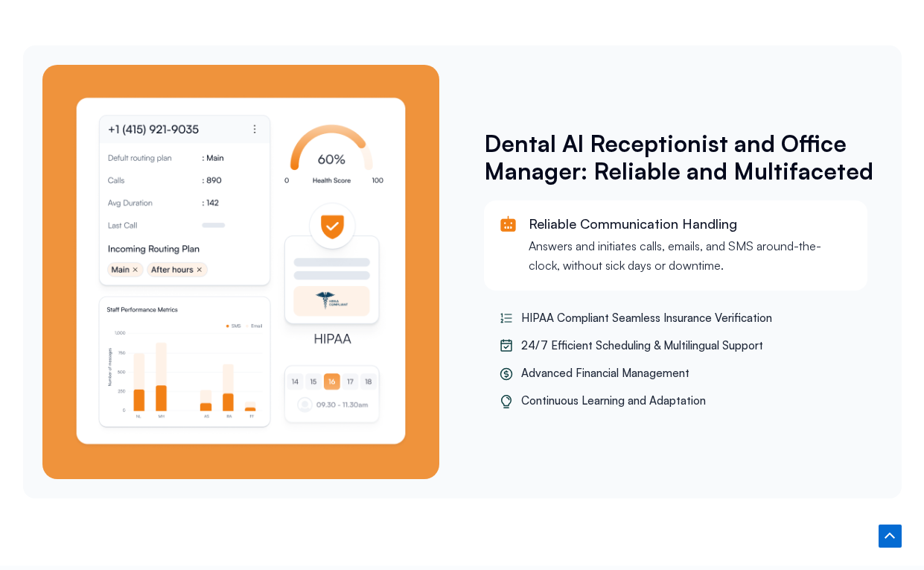 This screenshot has height=570, width=924. Describe the element at coordinates (679, 157) in the screenshot. I see `h3: Dental Al Receptionist and Office Manager: Reliable and Multifaceted` at that location.